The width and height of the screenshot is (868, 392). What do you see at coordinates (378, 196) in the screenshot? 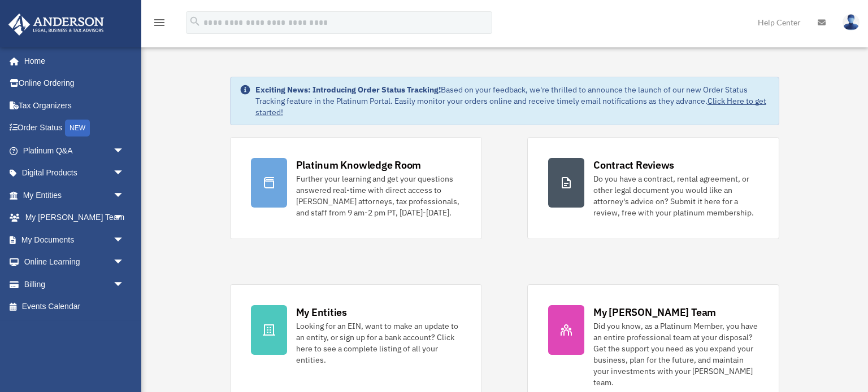
I see `div: Further your learning and get your questions answered real-time with direct access to [PERSON_NAM...` at bounding box center [378, 196].